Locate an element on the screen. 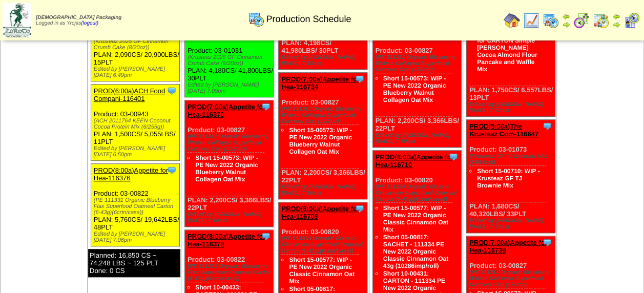 Image resolution: width=644 pixels, height=293 pixels. a: Short 15-00710: WIP - Krusteaz GF TJ Brownie Mix is located at coordinates (508, 178).